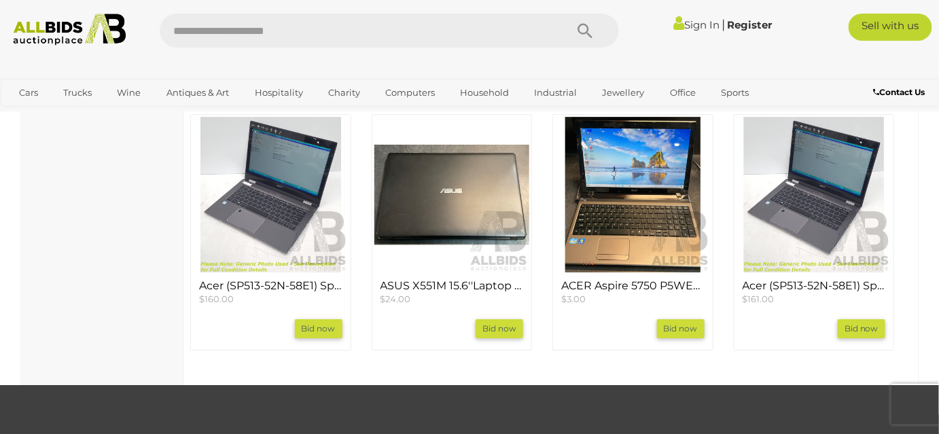 Image resolution: width=939 pixels, height=434 pixels. Describe the element at coordinates (198, 92) in the screenshot. I see `a: Antiques & Art` at that location.